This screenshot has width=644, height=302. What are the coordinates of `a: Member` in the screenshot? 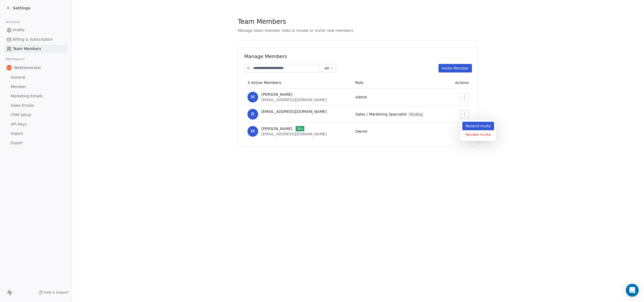 It's located at (36, 86).